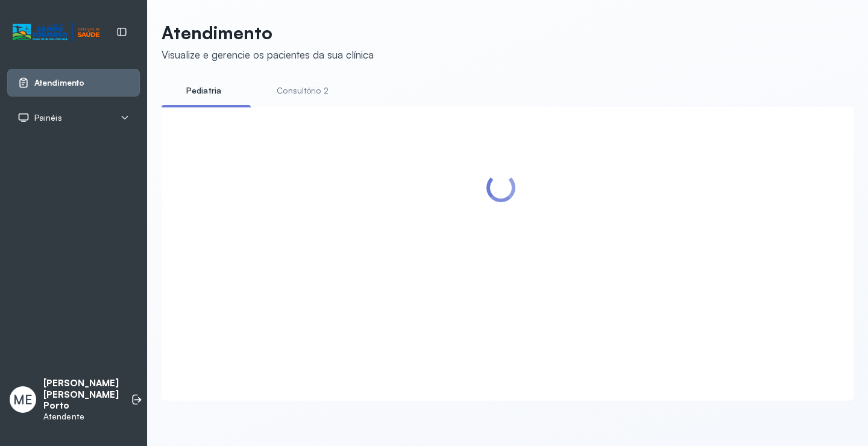 This screenshot has height=446, width=868. I want to click on p: Atendimento, so click(268, 32).